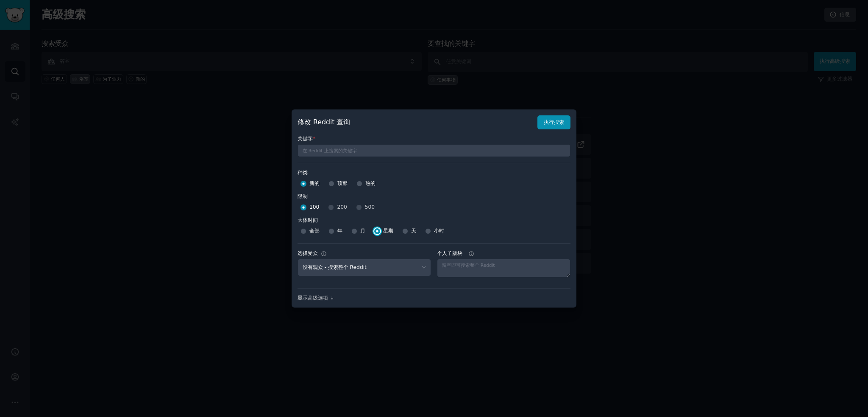 This screenshot has width=868, height=417. What do you see at coordinates (554, 123) in the screenshot?
I see `button: 执行搜索` at bounding box center [554, 123].